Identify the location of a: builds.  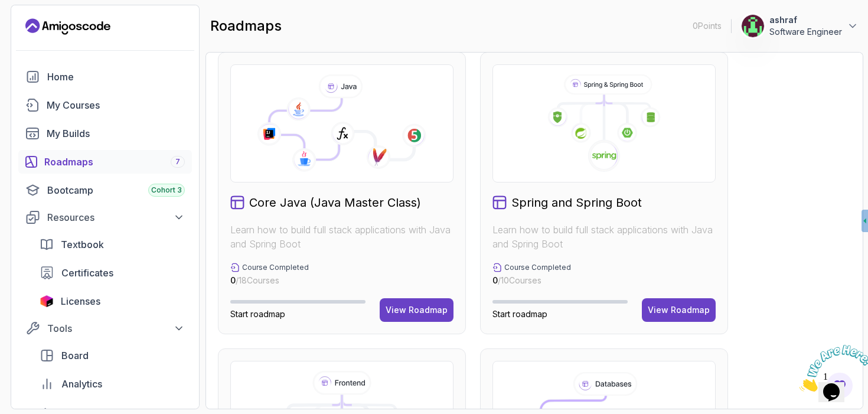
(105, 133).